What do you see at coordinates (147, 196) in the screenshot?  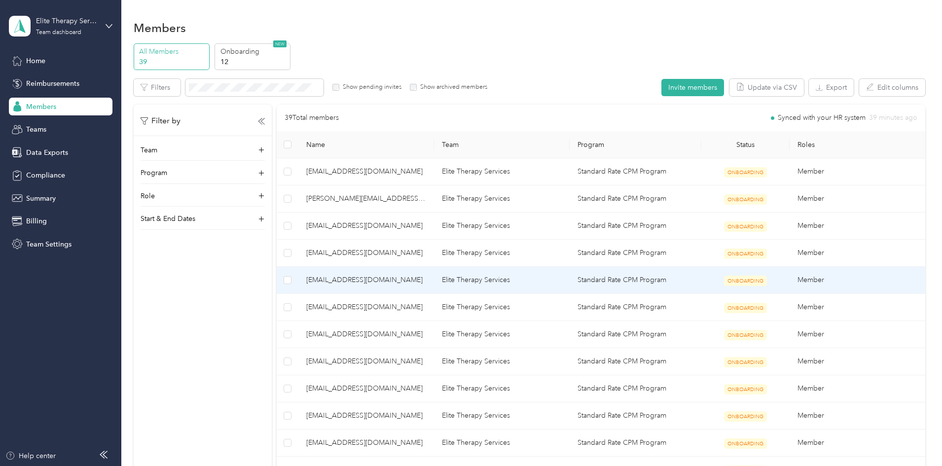 I see `p: Role` at bounding box center [147, 196].